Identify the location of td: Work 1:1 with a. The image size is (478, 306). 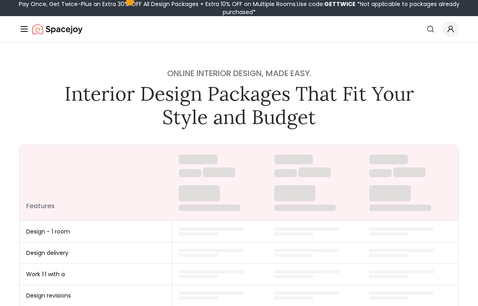
(96, 274).